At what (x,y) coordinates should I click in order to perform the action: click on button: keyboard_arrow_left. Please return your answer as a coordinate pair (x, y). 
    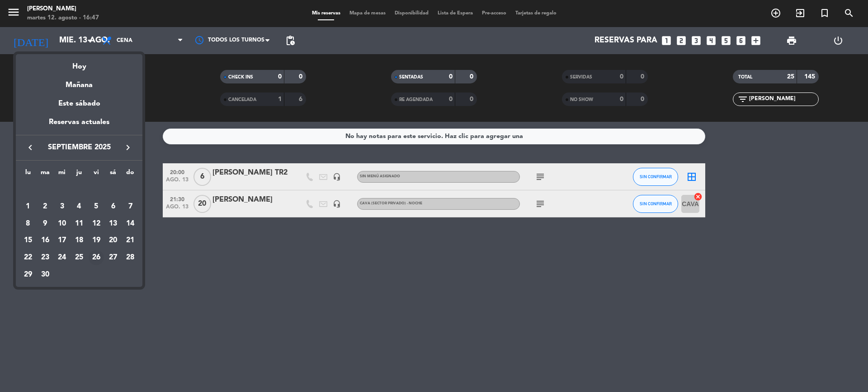
    Looking at the image, I should click on (30, 148).